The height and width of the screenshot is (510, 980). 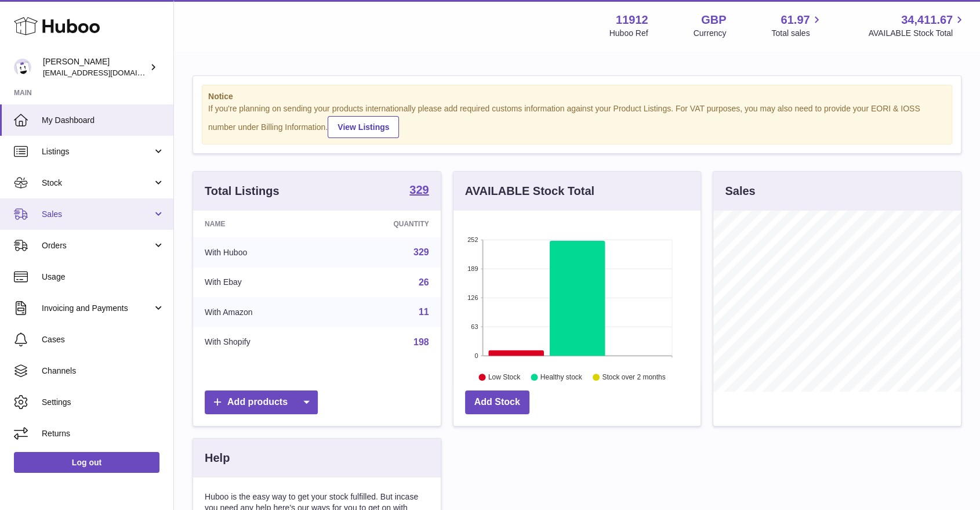 I want to click on h3: Help, so click(x=217, y=457).